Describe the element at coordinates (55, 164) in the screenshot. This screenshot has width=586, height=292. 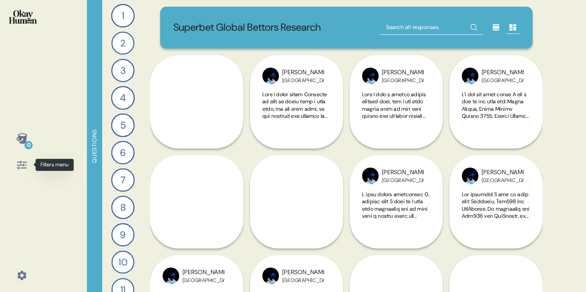
I see `div: Filters menu` at that location.